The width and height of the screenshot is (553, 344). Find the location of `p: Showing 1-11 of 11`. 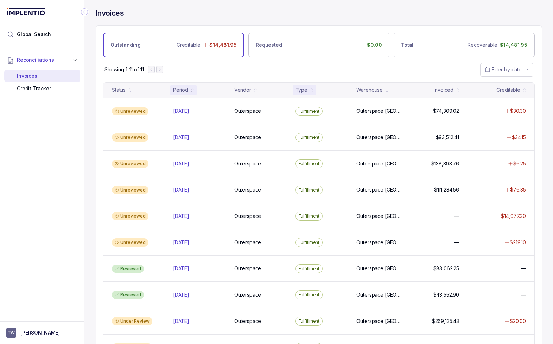

p: Showing 1-11 of 11 is located at coordinates (124, 70).